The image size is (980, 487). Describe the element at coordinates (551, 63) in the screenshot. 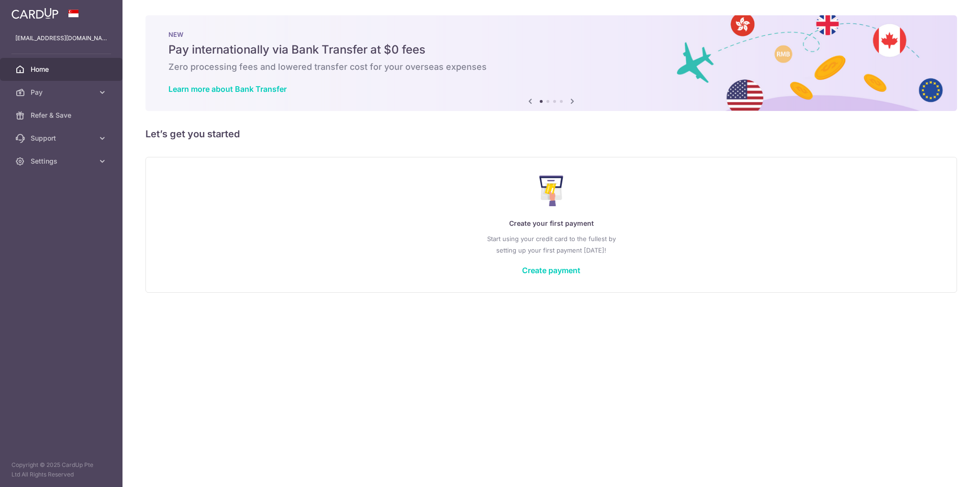

I see `img: Bank transfer banner` at that location.